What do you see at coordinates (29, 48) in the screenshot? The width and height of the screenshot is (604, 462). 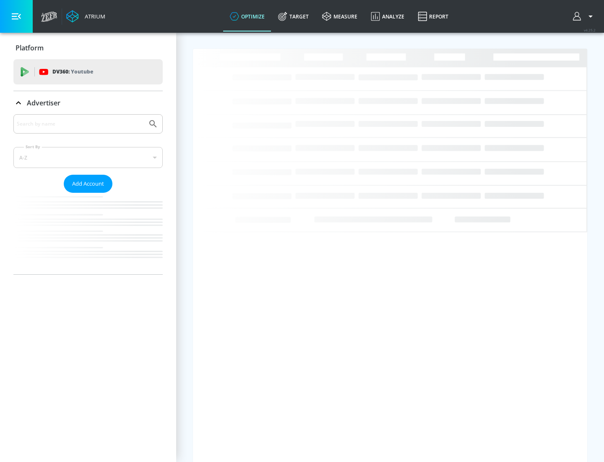 I see `p: Platform` at bounding box center [29, 48].